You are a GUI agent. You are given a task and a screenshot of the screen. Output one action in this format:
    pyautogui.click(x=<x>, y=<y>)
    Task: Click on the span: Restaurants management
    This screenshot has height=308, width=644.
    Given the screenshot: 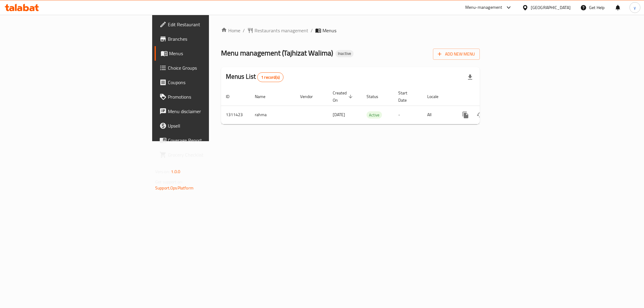 What is the action you would take?
    pyautogui.click(x=281, y=31)
    